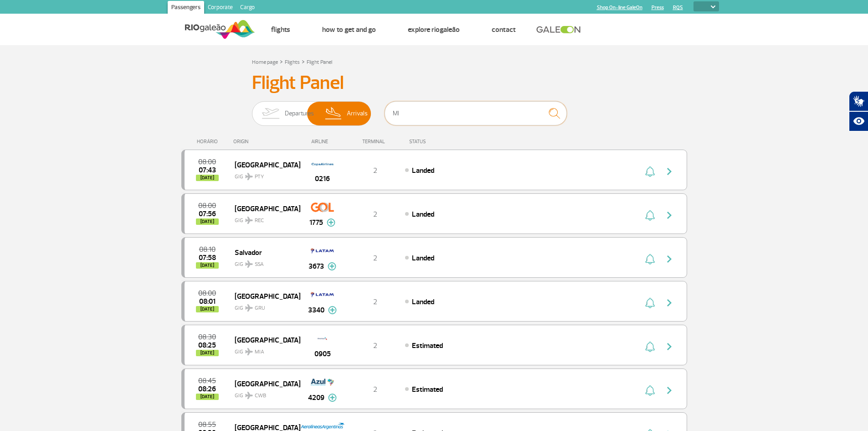 This screenshot has width=868, height=431. I want to click on a: Explore RIOgaleão, so click(434, 30).